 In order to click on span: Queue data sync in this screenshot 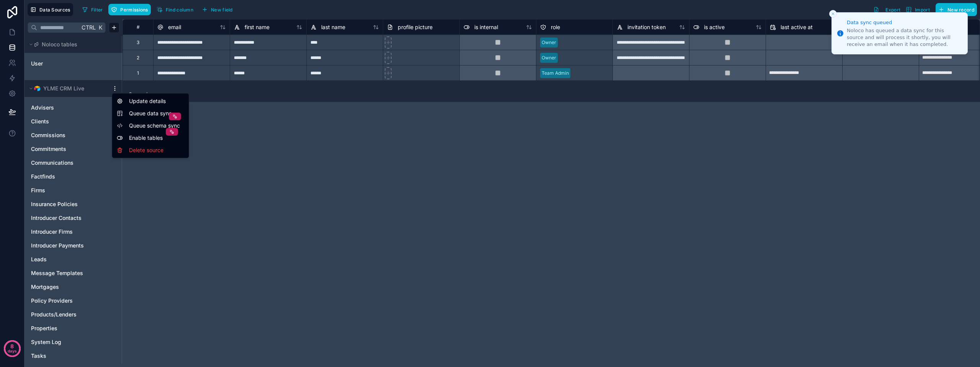, I will do `click(157, 113)`.